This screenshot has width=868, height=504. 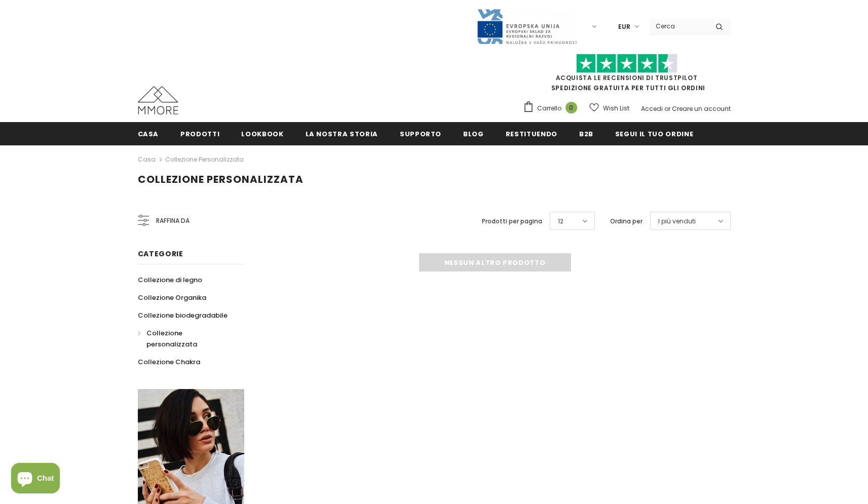 I want to click on a: Collezione di legno, so click(x=170, y=280).